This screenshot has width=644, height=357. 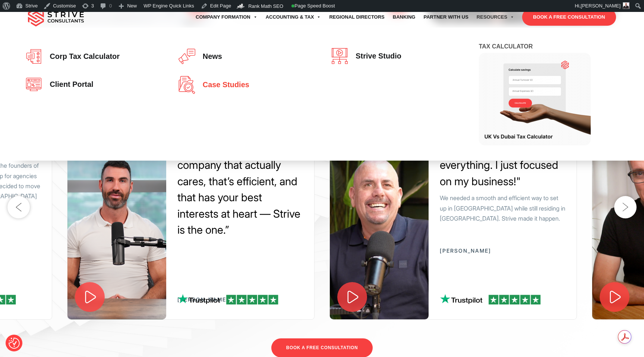 What do you see at coordinates (227, 17) in the screenshot?
I see `a: Company Formation` at bounding box center [227, 17].